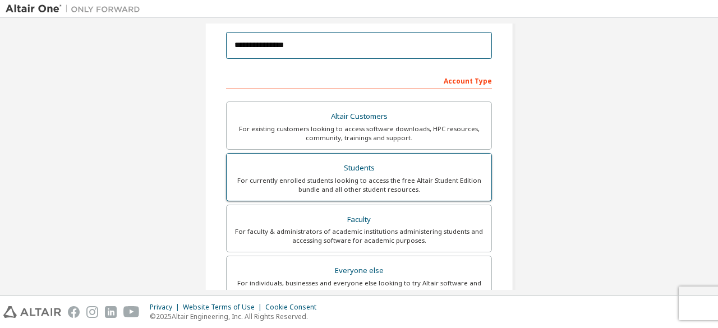  What do you see at coordinates (131, 312) in the screenshot?
I see `img: youtube.svg` at bounding box center [131, 312].